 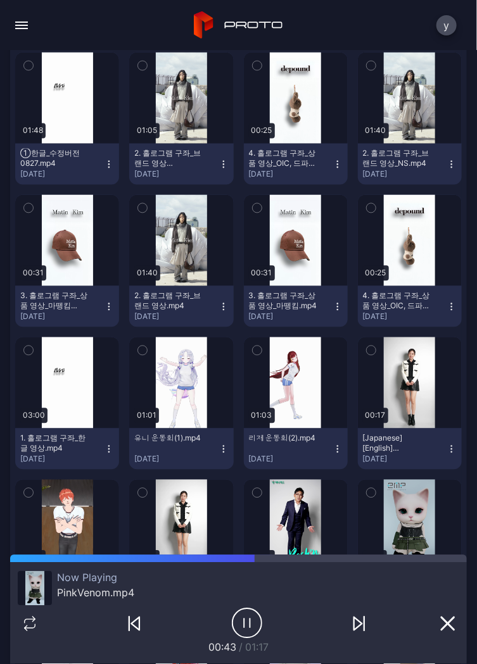 I want to click on div: 2. 홀로그램 구좌_브랜드 영상_NS_del.mp4, so click(x=169, y=159).